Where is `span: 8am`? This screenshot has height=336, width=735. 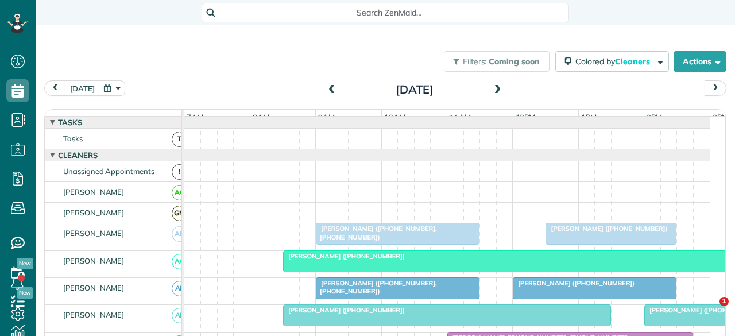 span: 8am is located at coordinates (261, 117).